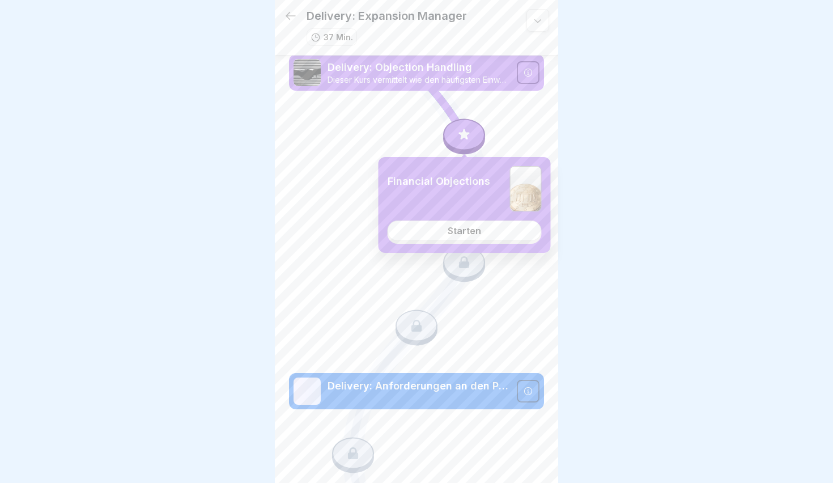  I want to click on img: uim5gx7fz7npk6ooxrdaio0l.png, so click(307, 73).